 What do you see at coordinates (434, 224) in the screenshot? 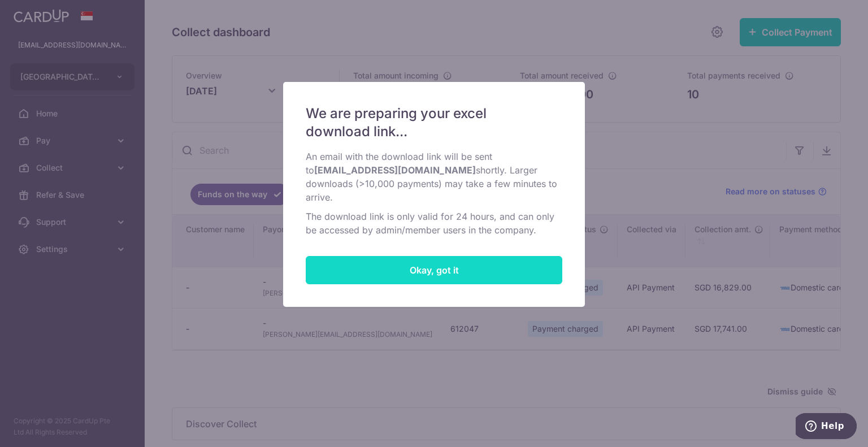
I see `p: The download link is only valid for 24 hours, and can only be accessed by admin/member users in t...` at bounding box center [434, 224].